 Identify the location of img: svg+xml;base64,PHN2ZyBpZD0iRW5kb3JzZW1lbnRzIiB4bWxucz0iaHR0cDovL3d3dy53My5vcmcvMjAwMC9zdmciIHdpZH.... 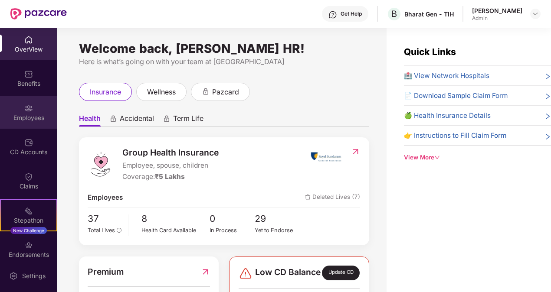
(29, 246).